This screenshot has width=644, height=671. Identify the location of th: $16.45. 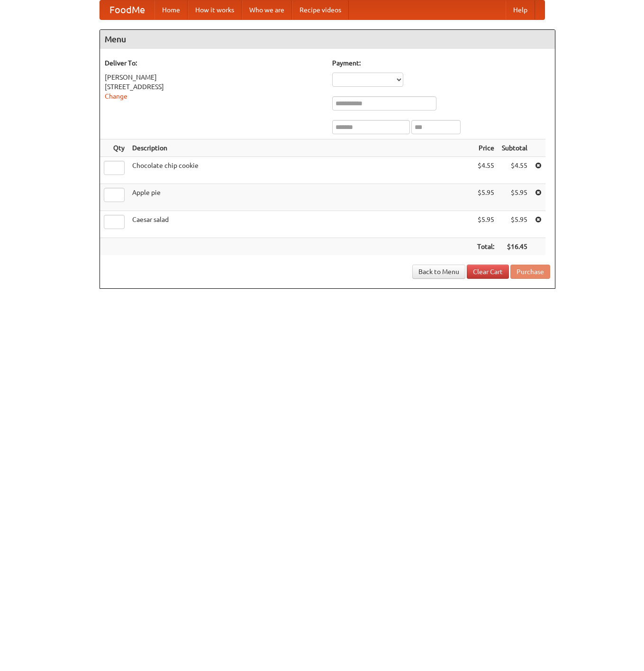
(514, 247).